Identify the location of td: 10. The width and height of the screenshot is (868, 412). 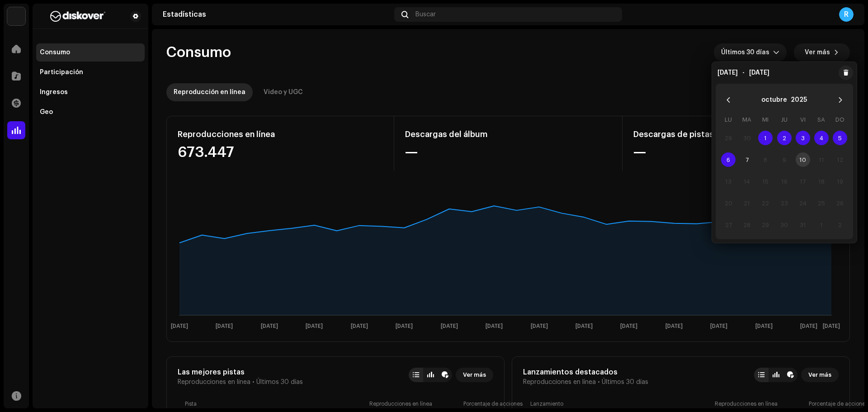
(802, 160).